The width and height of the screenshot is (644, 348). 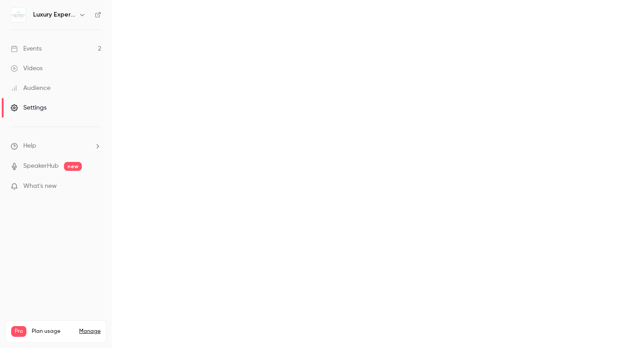 What do you see at coordinates (19, 15) in the screenshot?
I see `img: Luxury Experiences Turks & Caicos DMC` at bounding box center [19, 15].